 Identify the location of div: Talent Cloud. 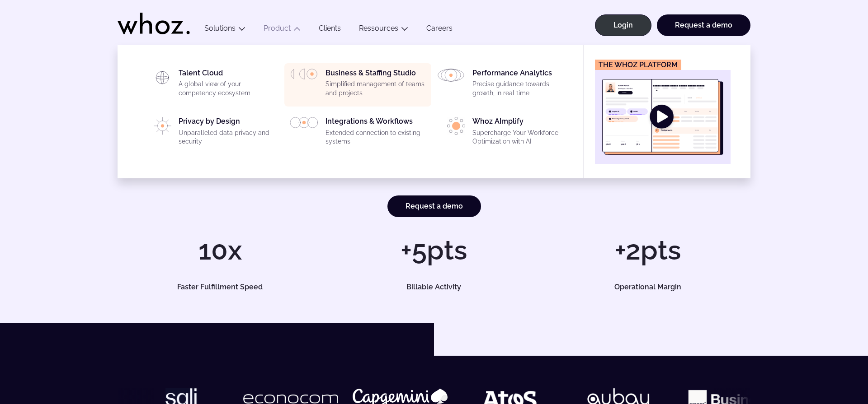
(228, 85).